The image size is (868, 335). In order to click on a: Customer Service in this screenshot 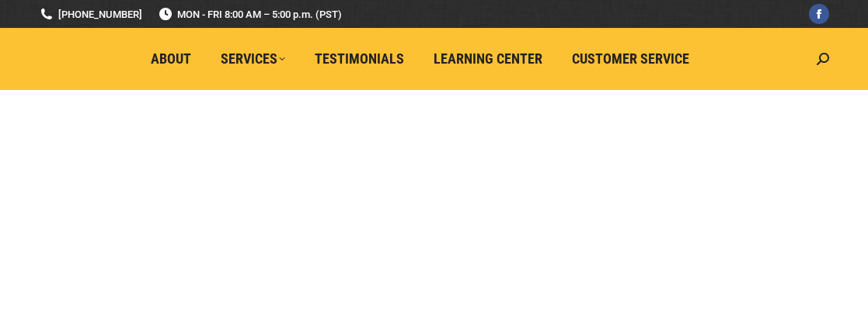, I will do `click(631, 59)`.